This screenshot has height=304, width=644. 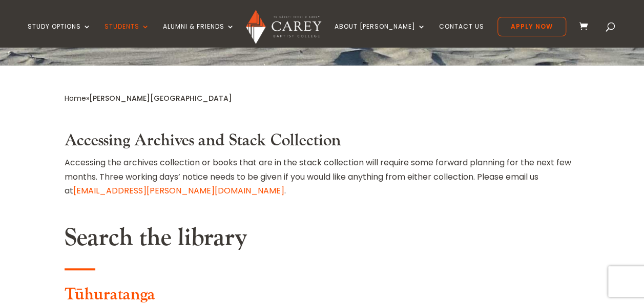 What do you see at coordinates (322, 177) in the screenshot?
I see `p: Accessing the archives collection or books that are in the stack collection will require some for...` at bounding box center [322, 177].